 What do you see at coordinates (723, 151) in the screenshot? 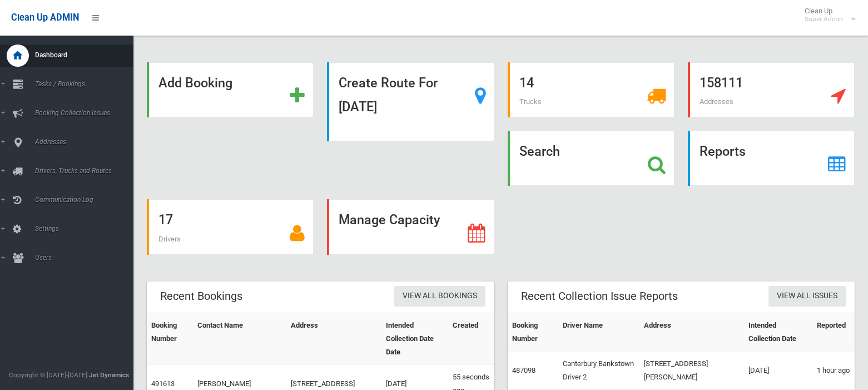
I see `strong: Reports` at bounding box center [723, 151].